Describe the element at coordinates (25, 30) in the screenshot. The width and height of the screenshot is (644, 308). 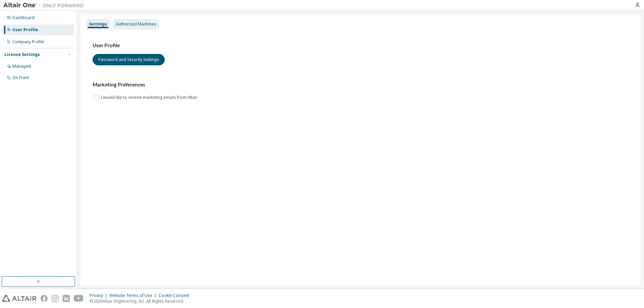
I see `div: User Profile` at that location.